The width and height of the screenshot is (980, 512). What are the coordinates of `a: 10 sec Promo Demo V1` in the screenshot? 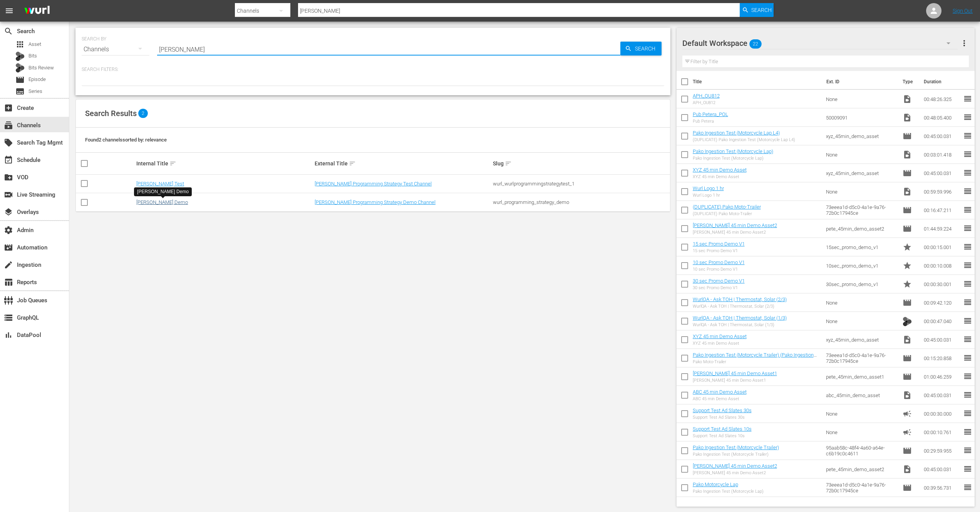 It's located at (718, 262).